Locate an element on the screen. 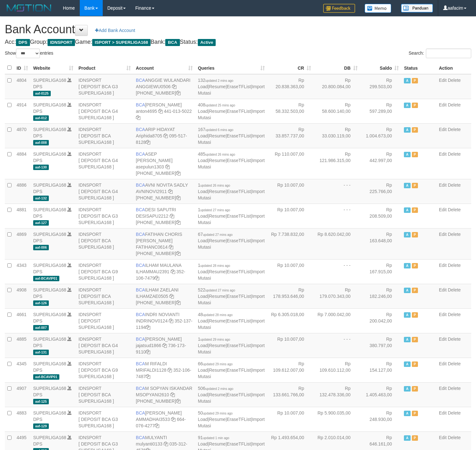 The width and height of the screenshot is (476, 450). td: 4908 is located at coordinates (22, 296).